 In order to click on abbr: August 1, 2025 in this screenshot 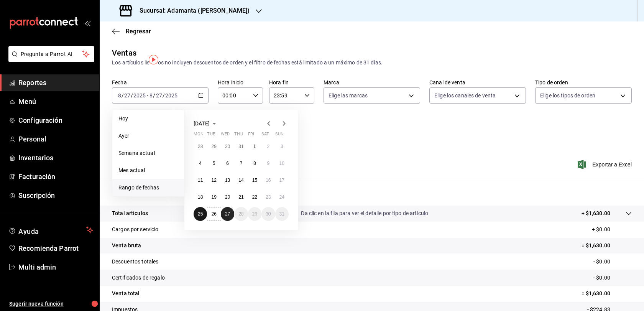, I will do `click(255, 147)`.